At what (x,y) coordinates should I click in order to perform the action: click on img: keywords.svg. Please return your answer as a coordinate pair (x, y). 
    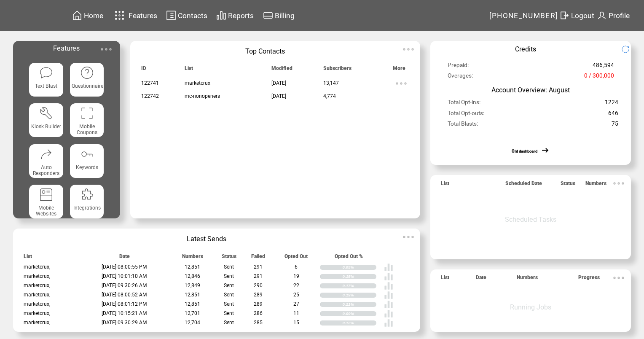
    Looking at the image, I should click on (87, 154).